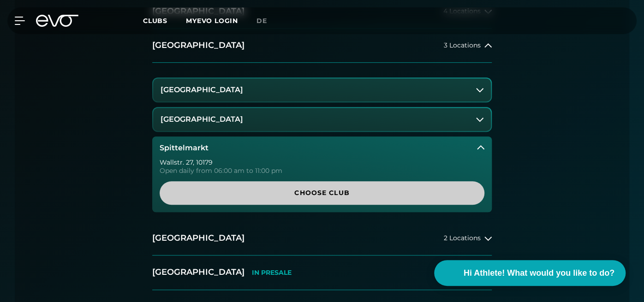 Image resolution: width=644 pixels, height=302 pixels. I want to click on span: de, so click(262, 21).